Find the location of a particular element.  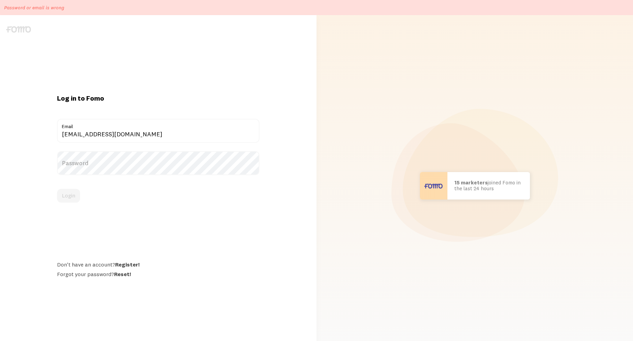

label: Password is located at coordinates (159, 163).